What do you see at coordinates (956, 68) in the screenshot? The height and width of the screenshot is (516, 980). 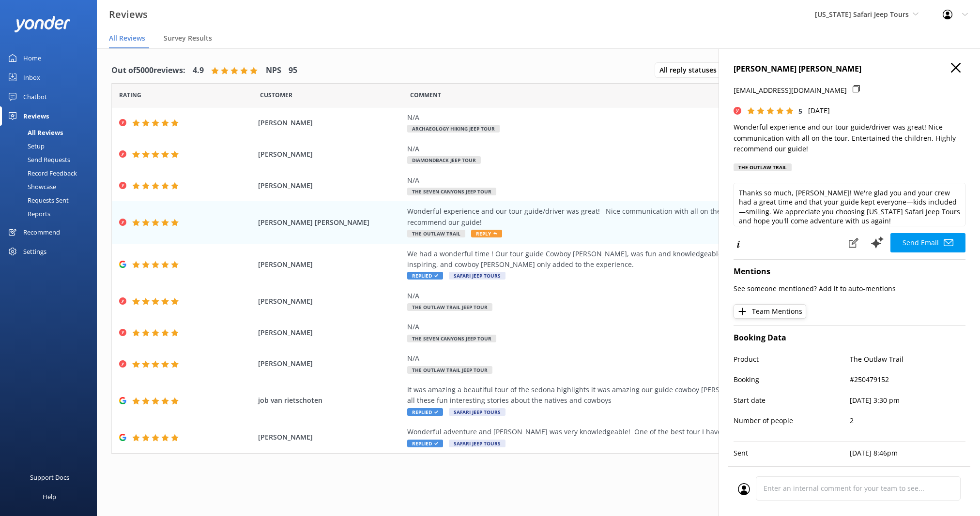 I see `button: Close` at bounding box center [956, 68].